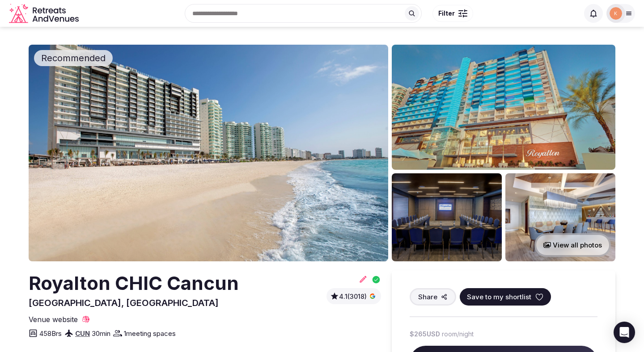 This screenshot has height=352, width=644. What do you see at coordinates (74, 58) in the screenshot?
I see `span: Recommended` at bounding box center [74, 58].